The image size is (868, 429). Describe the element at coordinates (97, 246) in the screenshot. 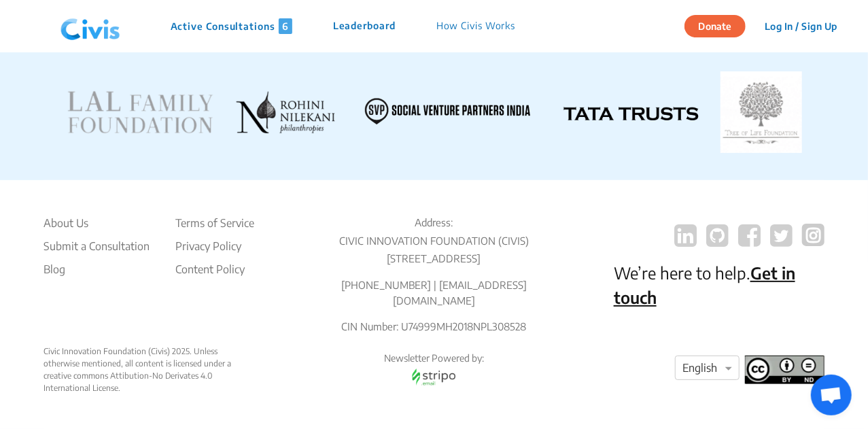

I see `li: Submit a Consultation` at that location.